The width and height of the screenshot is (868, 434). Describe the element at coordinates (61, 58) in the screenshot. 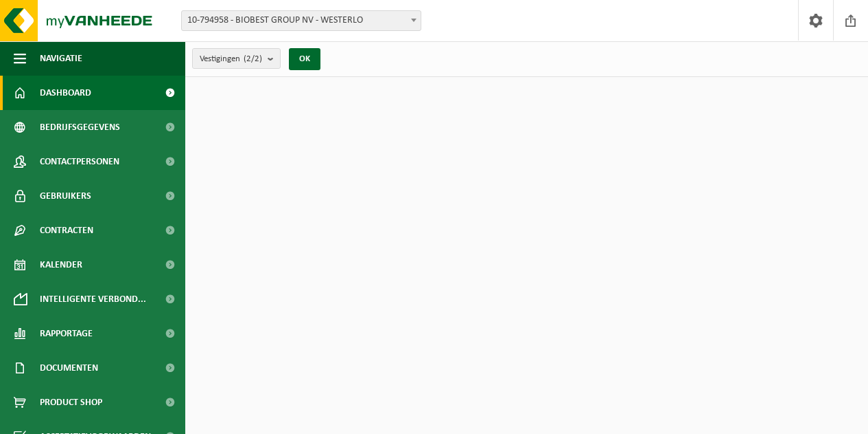

I see `span: Navigatie` at that location.